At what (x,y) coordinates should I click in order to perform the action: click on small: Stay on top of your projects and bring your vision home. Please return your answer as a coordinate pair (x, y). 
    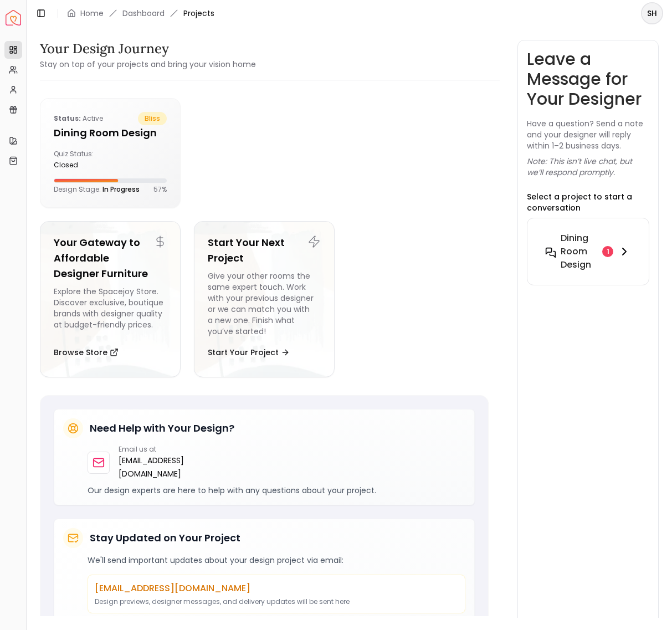
    Looking at the image, I should click on (148, 64).